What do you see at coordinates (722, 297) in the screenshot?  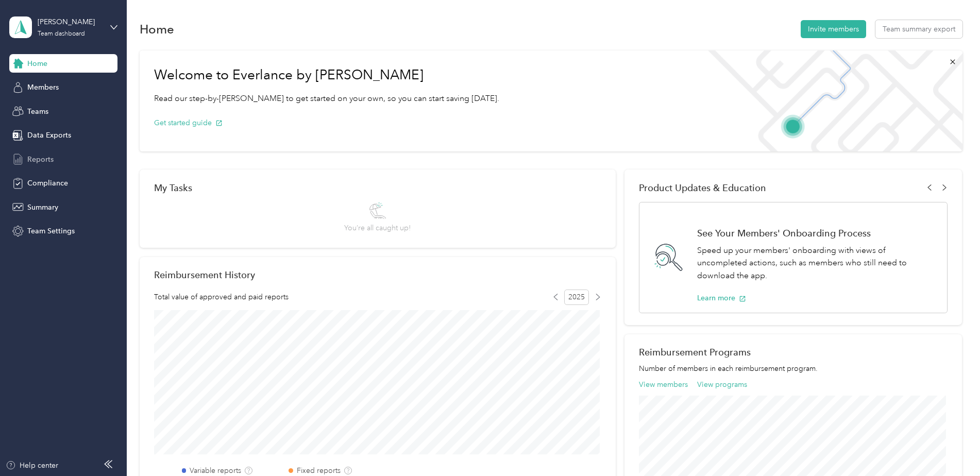 I see `button: Learn more` at bounding box center [722, 297].